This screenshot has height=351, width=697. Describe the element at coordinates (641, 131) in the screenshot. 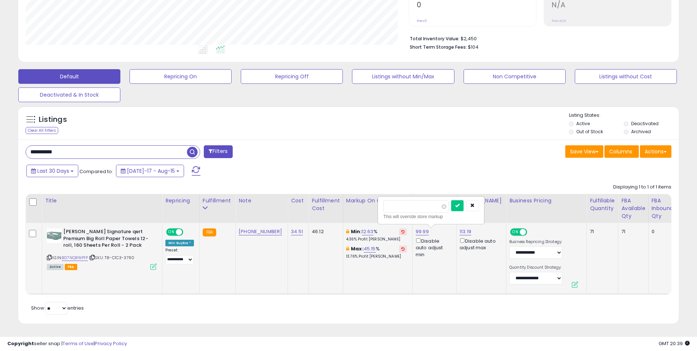

I see `label: Archived` at that location.